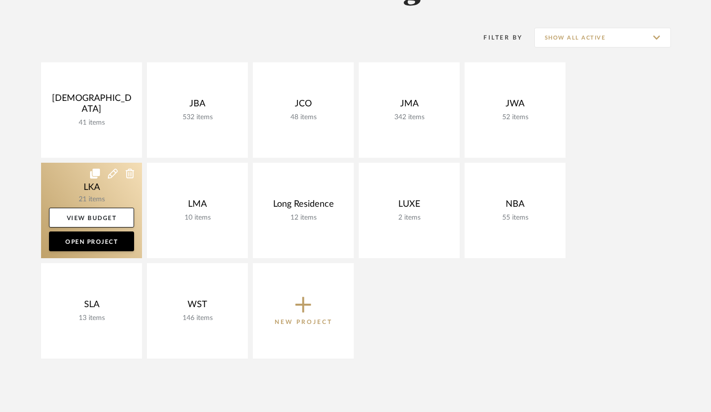  What do you see at coordinates (91, 218) in the screenshot?
I see `a: View Budget` at bounding box center [91, 218].